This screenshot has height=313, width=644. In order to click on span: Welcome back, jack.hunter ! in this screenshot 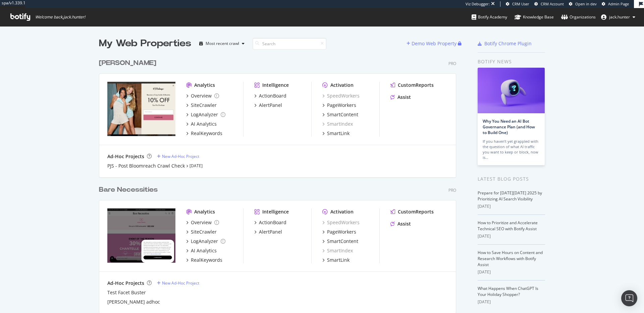, I will do `click(60, 17)`.